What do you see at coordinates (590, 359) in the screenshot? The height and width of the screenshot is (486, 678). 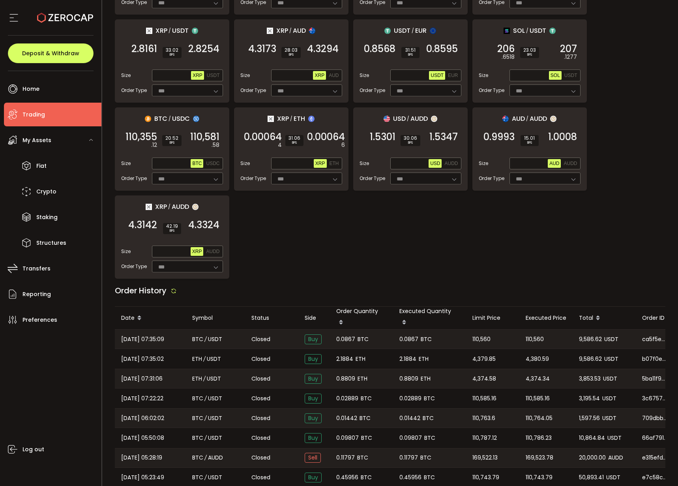 I see `span: 9,586.62` at bounding box center [590, 359].